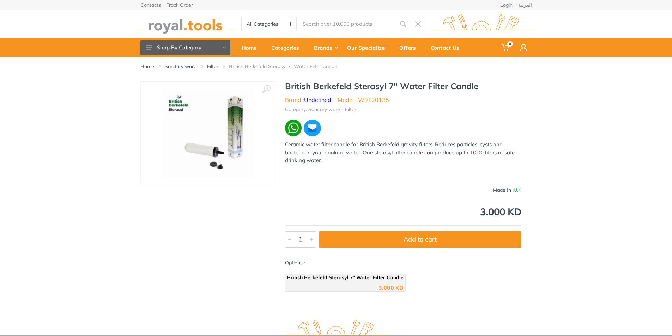  What do you see at coordinates (289, 66) in the screenshot?
I see `li: British Berkefeld Sterasyl 7" Water Filter Candle` at bounding box center [289, 66].